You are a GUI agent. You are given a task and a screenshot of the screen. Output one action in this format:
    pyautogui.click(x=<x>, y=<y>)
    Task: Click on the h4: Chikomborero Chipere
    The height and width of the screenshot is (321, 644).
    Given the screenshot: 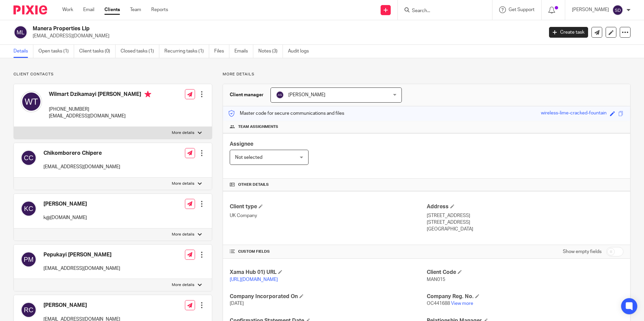 What is the action you would take?
    pyautogui.click(x=82, y=154)
    